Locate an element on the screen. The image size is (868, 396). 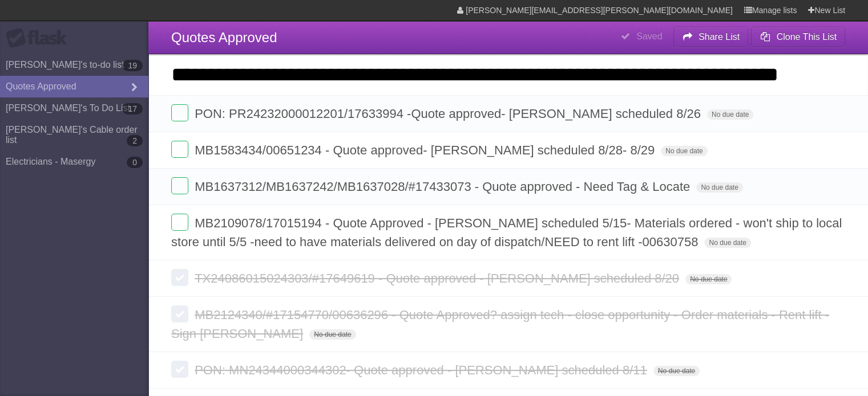
b: 2 is located at coordinates (135, 141).